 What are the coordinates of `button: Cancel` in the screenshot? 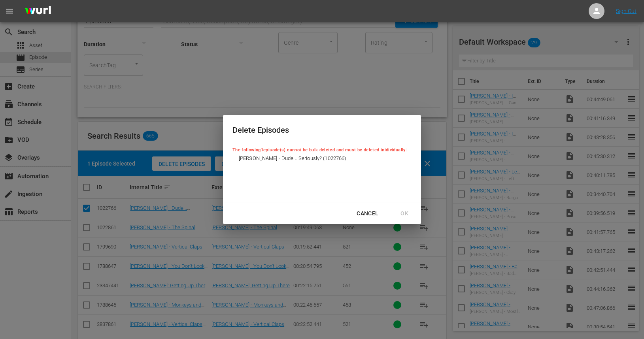 It's located at (368, 213).